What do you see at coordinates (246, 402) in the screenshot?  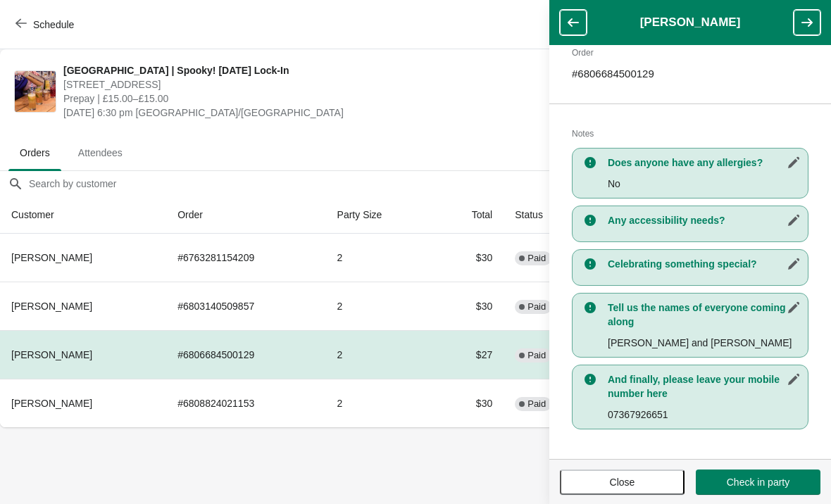 I see `td: # 6808824021153` at bounding box center [246, 402].